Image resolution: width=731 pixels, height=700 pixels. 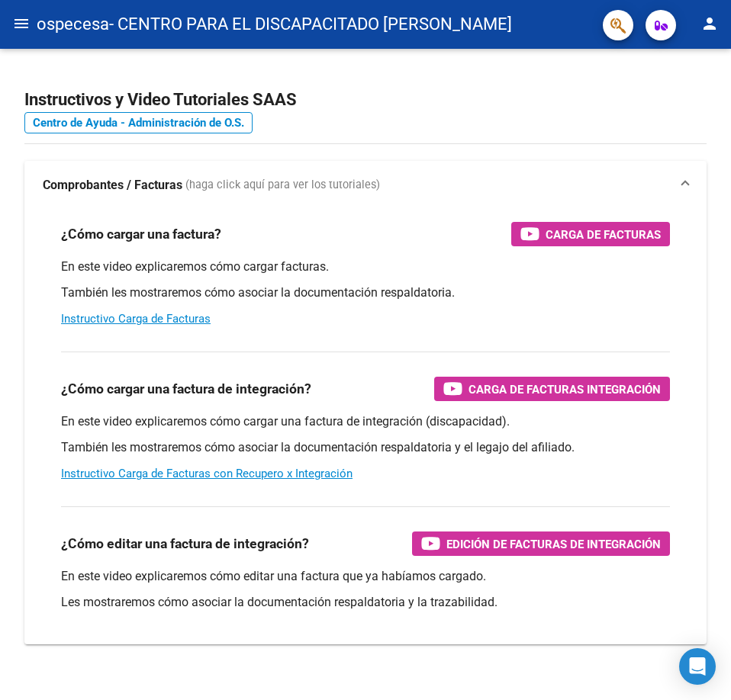 What do you see at coordinates (366, 603) in the screenshot?
I see `p: Les mostraremos cómo asociar la documentación respaldatoria y la trazabilidad.` at bounding box center [366, 603].